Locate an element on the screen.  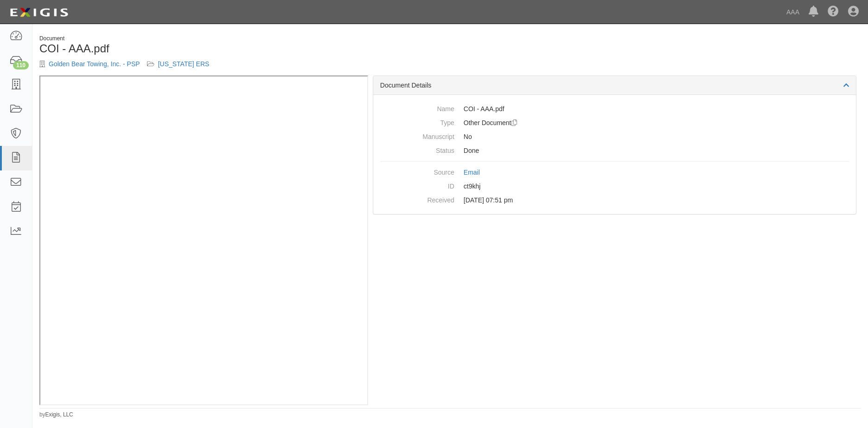
a: Exigis, LLC is located at coordinates (59, 415).